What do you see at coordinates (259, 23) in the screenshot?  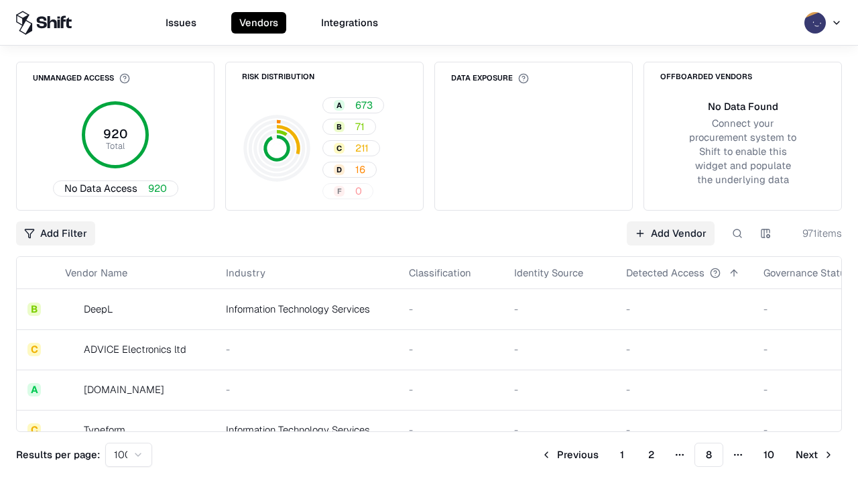 I see `button: Vendors` at bounding box center [259, 23].